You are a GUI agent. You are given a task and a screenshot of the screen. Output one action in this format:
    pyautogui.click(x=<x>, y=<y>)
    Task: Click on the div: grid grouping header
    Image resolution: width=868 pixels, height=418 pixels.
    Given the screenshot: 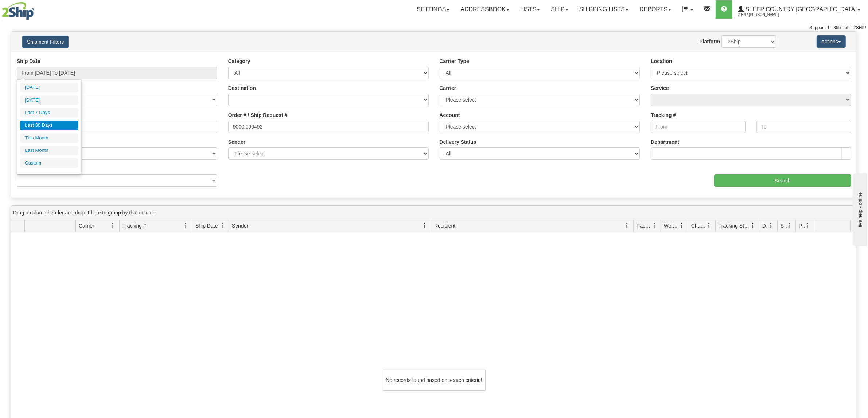 What is the action you would take?
    pyautogui.click(x=434, y=212)
    